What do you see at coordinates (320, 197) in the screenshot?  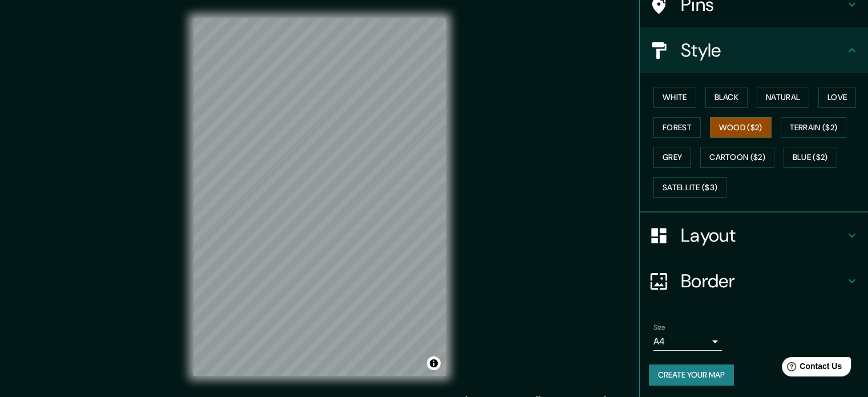 I see `canvas: Map` at bounding box center [320, 197].